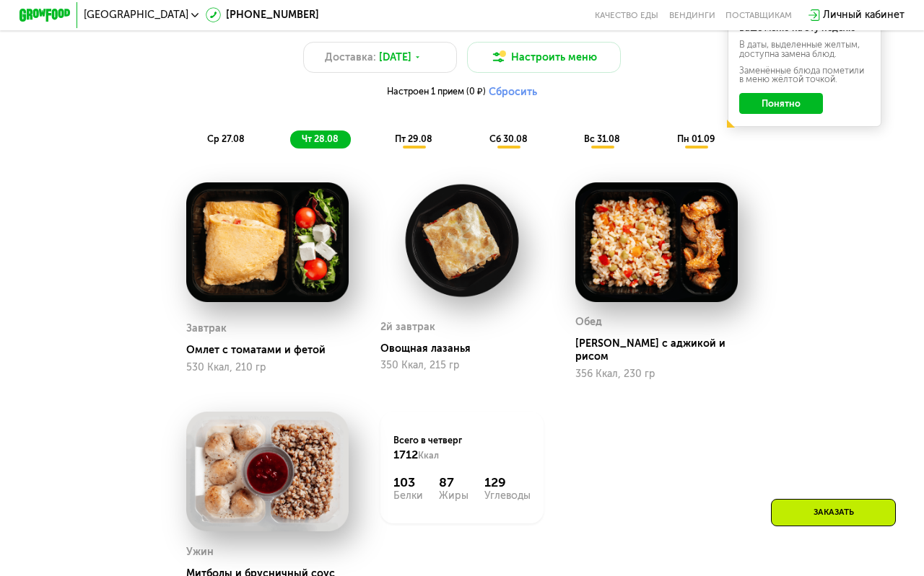  What do you see at coordinates (543, 57) in the screenshot?
I see `button: Настроить меню` at bounding box center [543, 57].